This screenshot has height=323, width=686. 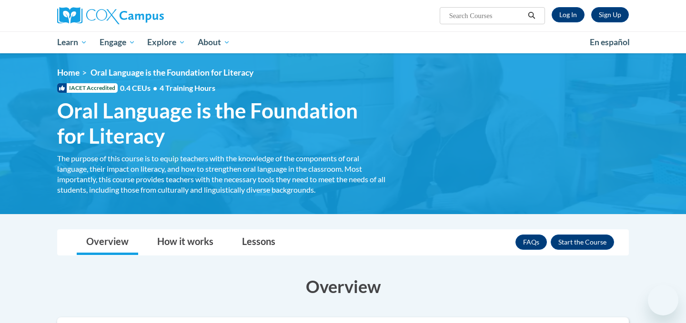 What do you see at coordinates (343, 287) in the screenshot?
I see `h3: Overview` at bounding box center [343, 287].